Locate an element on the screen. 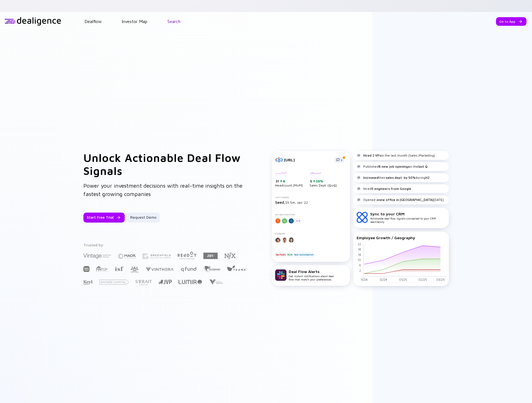 The image size is (532, 403). img: Jerusalem Venture Partners is located at coordinates (165, 282).